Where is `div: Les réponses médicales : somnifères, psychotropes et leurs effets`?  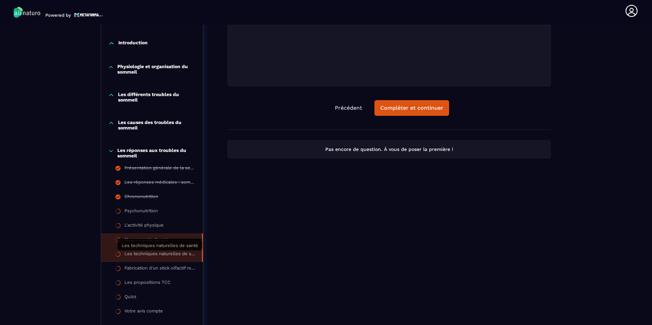
div: Les réponses médicales : somnifères, psychotropes et leurs effets is located at coordinates (160, 184).